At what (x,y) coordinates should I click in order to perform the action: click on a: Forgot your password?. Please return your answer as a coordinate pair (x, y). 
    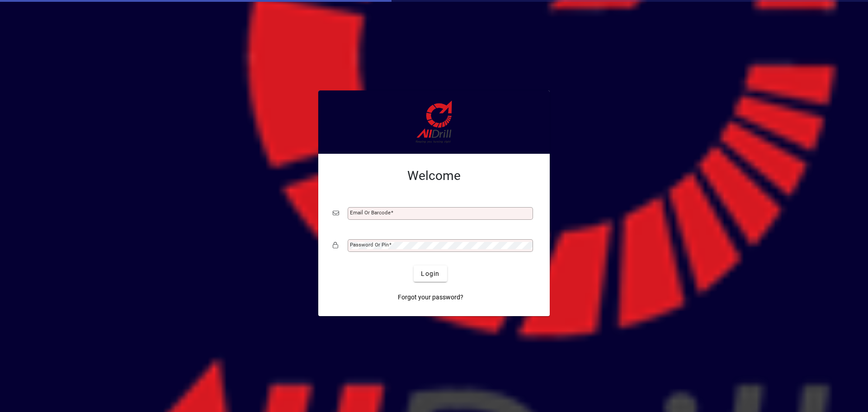
    Looking at the image, I should click on (430, 297).